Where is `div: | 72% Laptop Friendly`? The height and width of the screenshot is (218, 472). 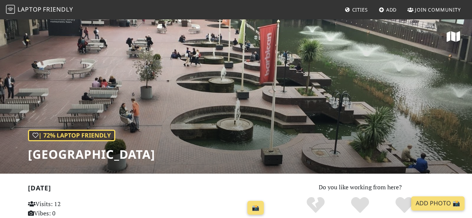
div: | 72% Laptop Friendly is located at coordinates (72, 136).